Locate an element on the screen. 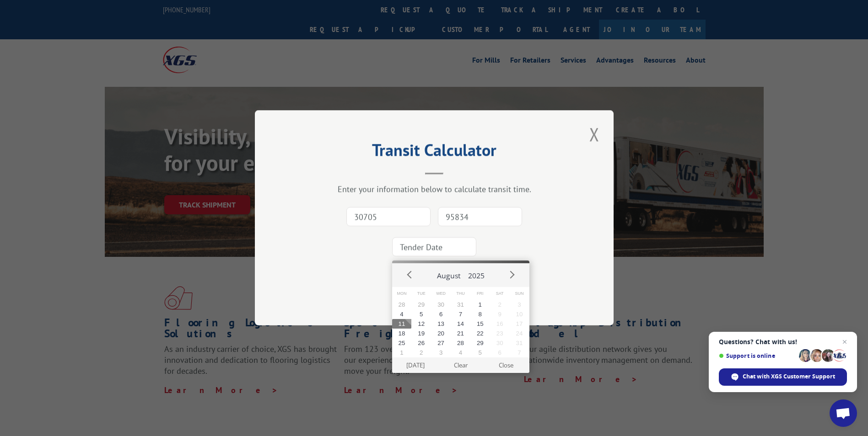 The height and width of the screenshot is (436, 868). button: 24 is located at coordinates (519, 333).